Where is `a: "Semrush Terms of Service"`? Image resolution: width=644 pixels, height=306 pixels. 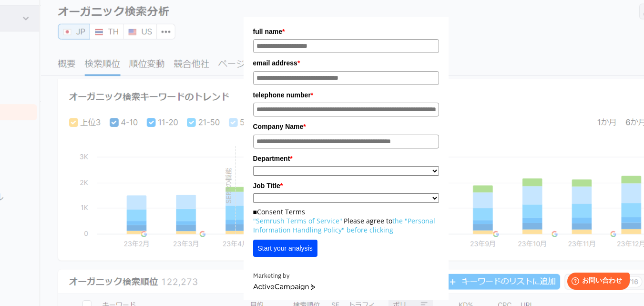 a: "Semrush Terms of Service" is located at coordinates (297, 220).